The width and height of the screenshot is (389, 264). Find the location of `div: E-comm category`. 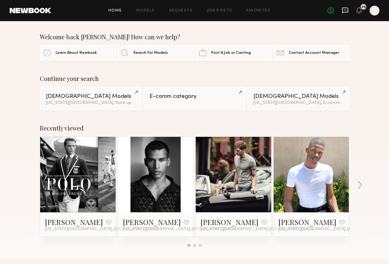

div: E-comm category is located at coordinates (194, 96).